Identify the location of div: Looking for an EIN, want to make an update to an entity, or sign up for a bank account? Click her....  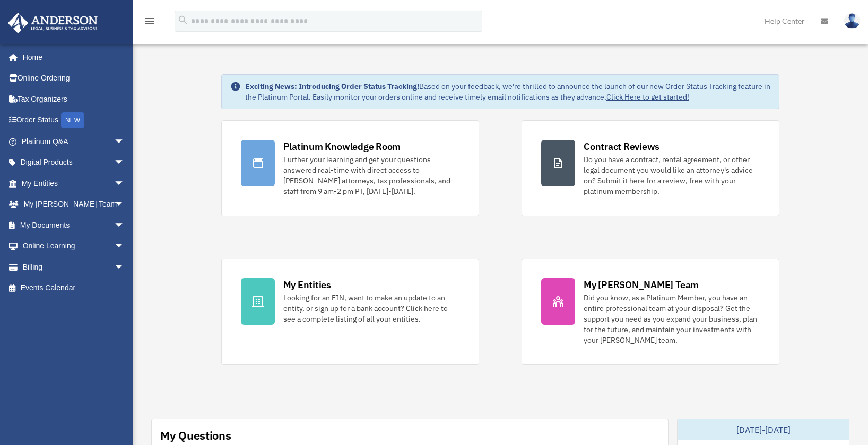
(371, 308).